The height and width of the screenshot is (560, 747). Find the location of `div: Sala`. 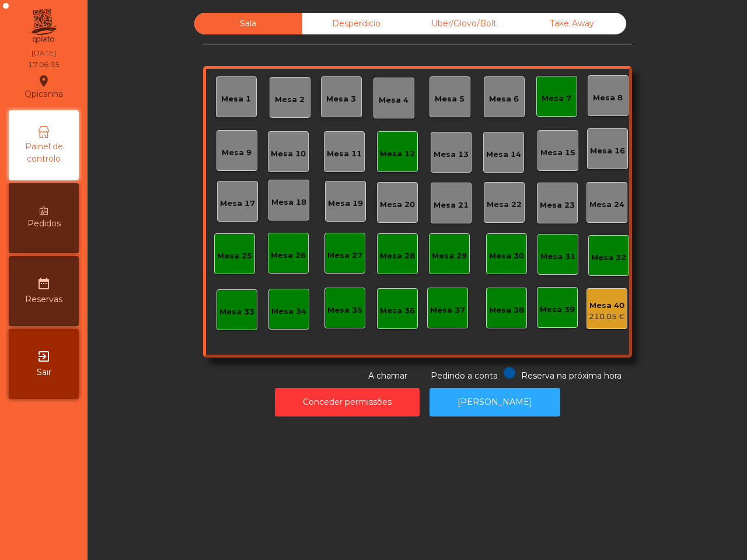

div: Sala is located at coordinates (248, 23).